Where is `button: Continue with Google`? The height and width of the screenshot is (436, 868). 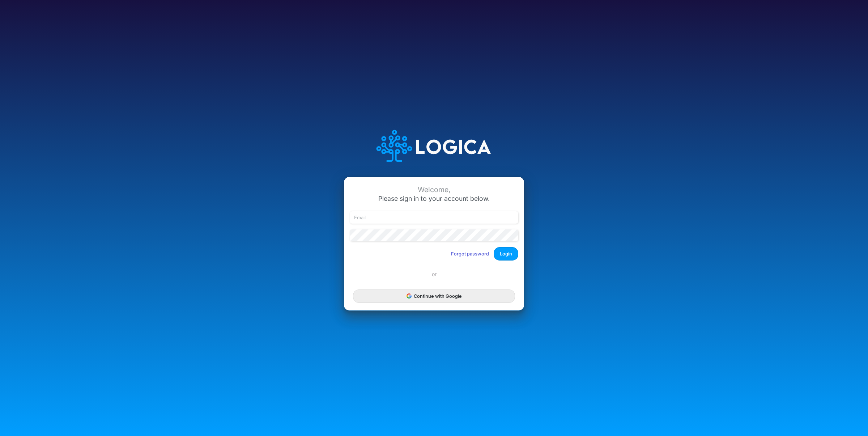 button: Continue with Google is located at coordinates (434, 296).